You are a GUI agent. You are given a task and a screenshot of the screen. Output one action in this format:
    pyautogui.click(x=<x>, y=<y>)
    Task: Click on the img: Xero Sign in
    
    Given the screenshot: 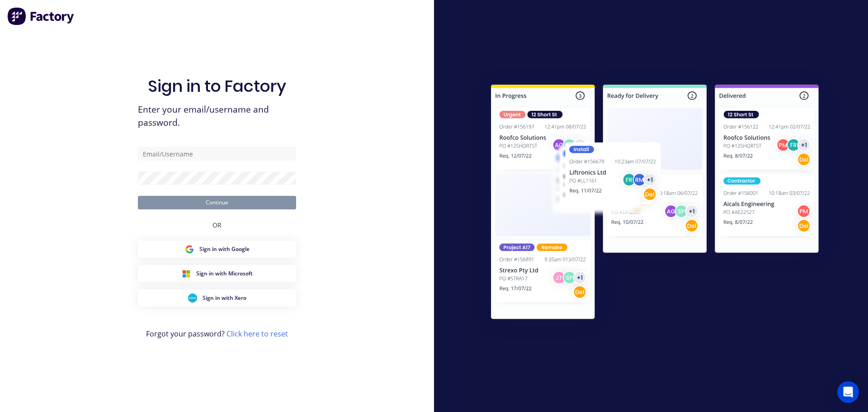 What is the action you would take?
    pyautogui.click(x=192, y=298)
    